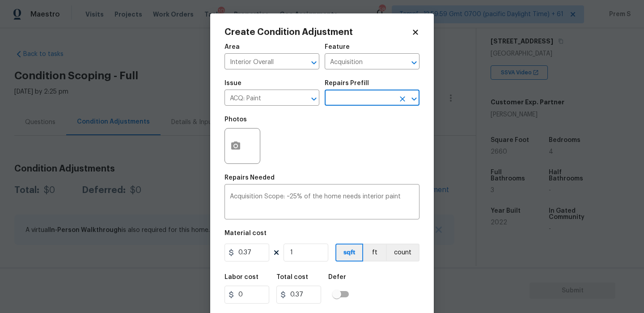 The height and width of the screenshot is (313, 644). Describe the element at coordinates (374, 252) in the screenshot. I see `button: ft` at that location.